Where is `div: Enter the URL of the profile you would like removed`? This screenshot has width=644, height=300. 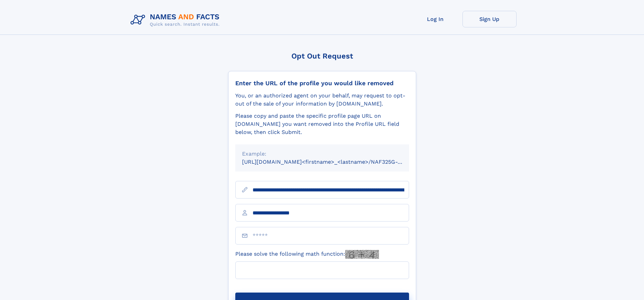
div: Enter the URL of the profile you would like removed is located at coordinates (322, 84).